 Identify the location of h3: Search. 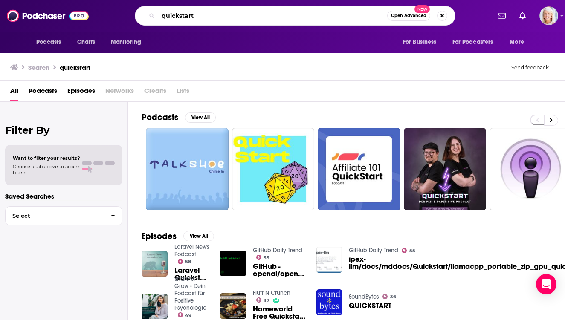
(39, 67).